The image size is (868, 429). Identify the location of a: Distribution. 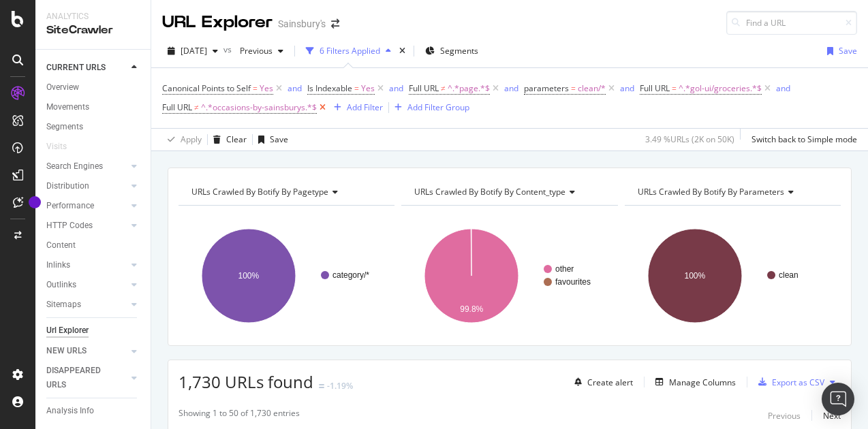
(87, 186).